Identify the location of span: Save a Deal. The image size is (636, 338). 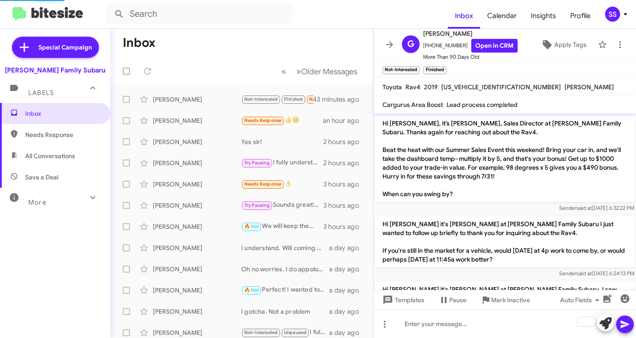
(42, 177).